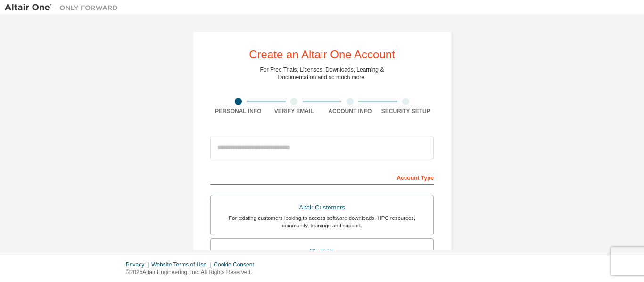  I want to click on div: Security Setup, so click(406, 111).